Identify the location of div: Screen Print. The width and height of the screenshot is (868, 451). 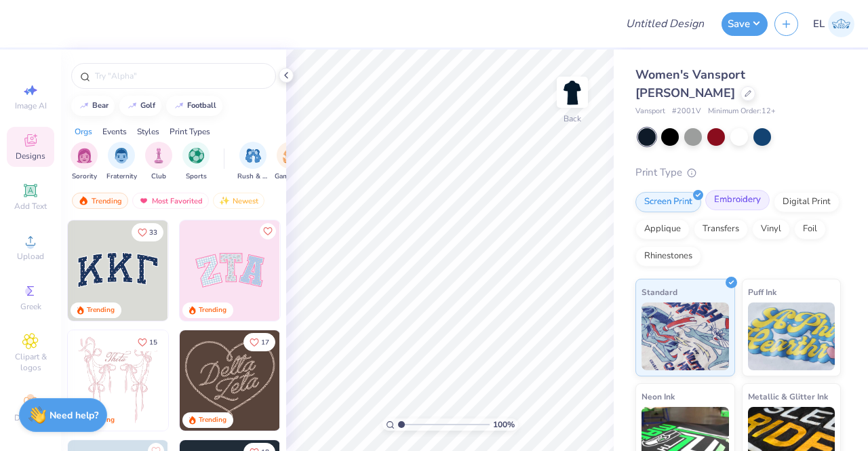
(668, 202).